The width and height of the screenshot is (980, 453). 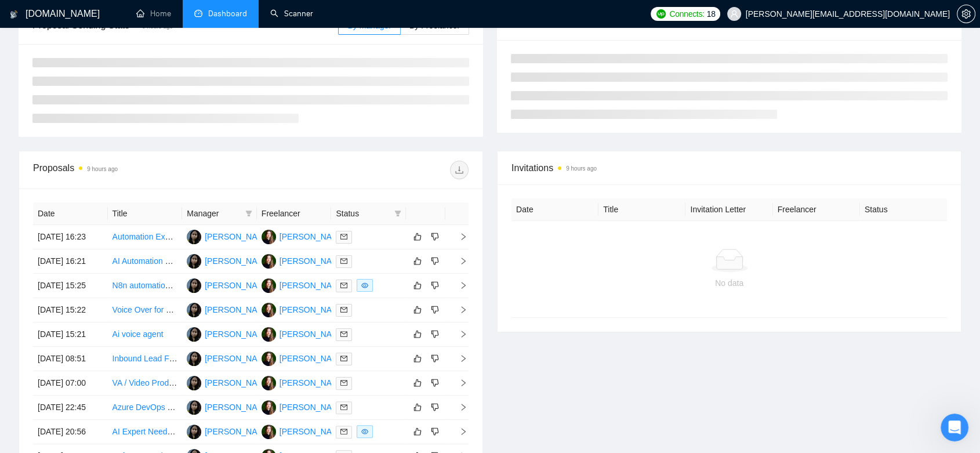 What do you see at coordinates (362, 213) in the screenshot?
I see `span: Status` at bounding box center [362, 213].